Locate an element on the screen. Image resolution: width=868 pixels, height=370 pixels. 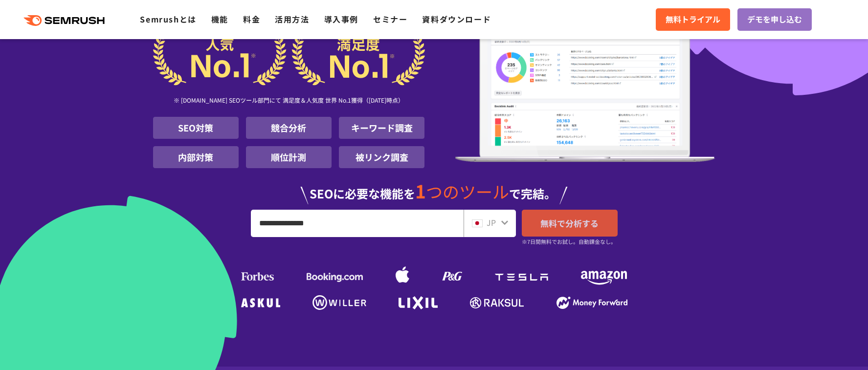
li: SEO対策 is located at coordinates (196, 128).